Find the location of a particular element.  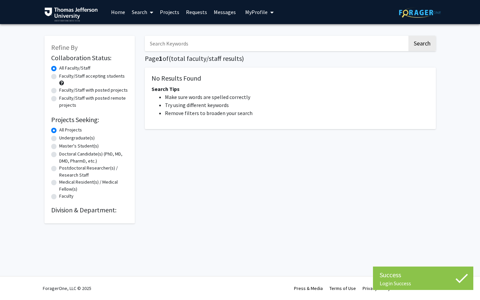

span: My Profile is located at coordinates (256, 12).